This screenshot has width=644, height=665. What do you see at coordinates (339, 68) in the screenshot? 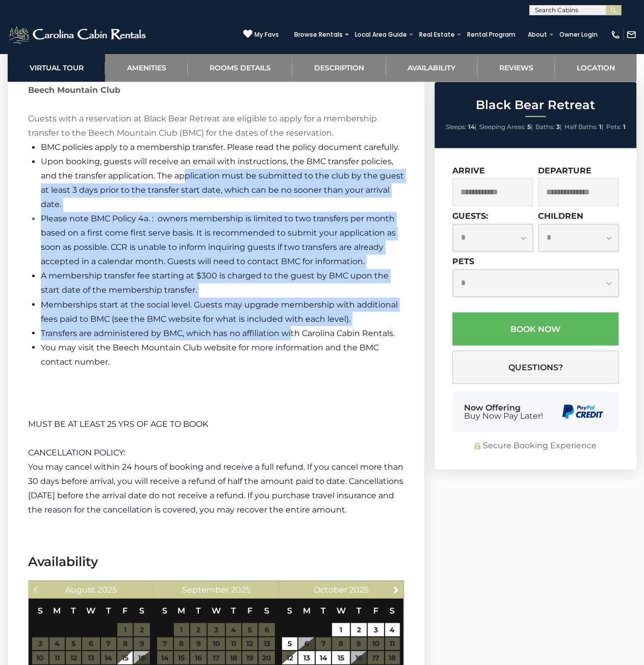
I see `a: Description` at bounding box center [339, 68].